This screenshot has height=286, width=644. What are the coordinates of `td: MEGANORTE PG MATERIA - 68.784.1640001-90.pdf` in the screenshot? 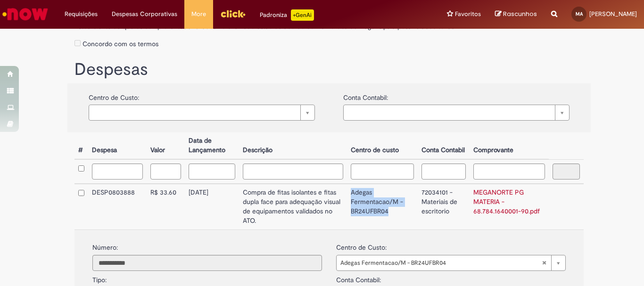 It's located at (509, 206).